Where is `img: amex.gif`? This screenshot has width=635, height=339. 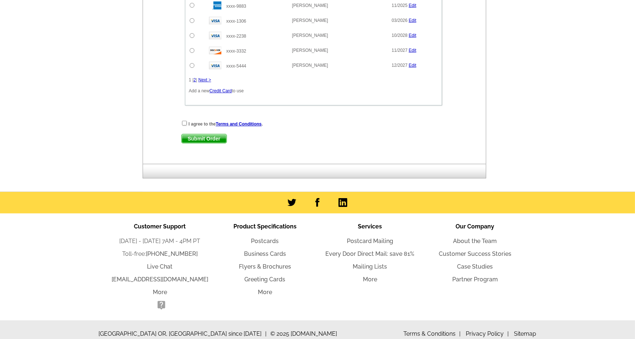
img: amex.gif is located at coordinates (215, 5).